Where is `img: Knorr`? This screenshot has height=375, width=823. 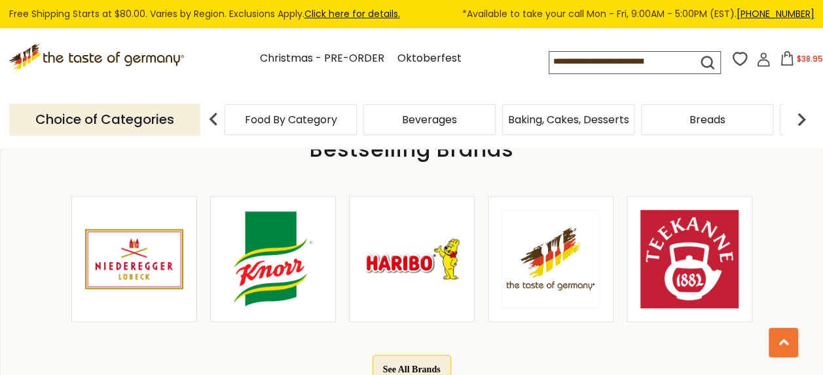
img: Knorr is located at coordinates (273, 259).